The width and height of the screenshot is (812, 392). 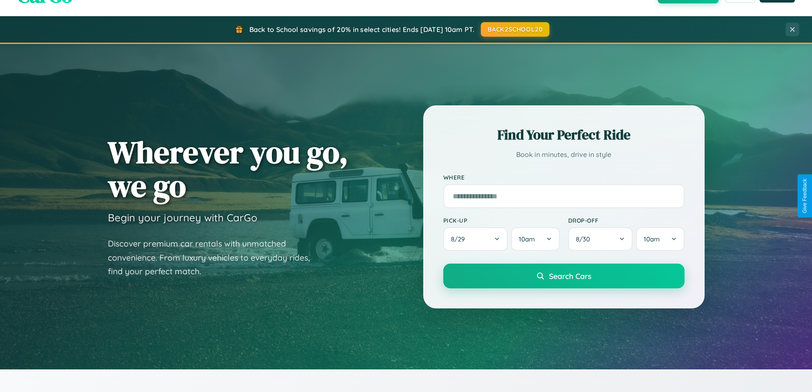 What do you see at coordinates (476, 239) in the screenshot?
I see `button: 8/29` at bounding box center [476, 239].